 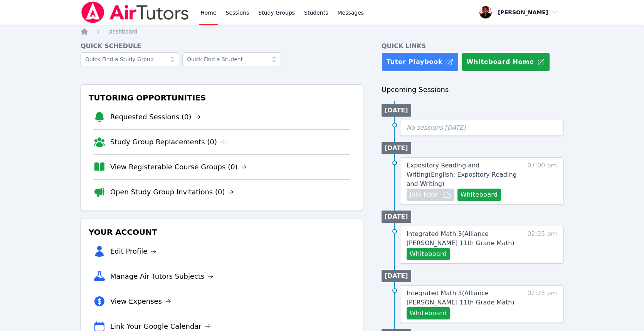 What do you see at coordinates (472, 46) in the screenshot?
I see `h4: Quick Links` at bounding box center [472, 46].